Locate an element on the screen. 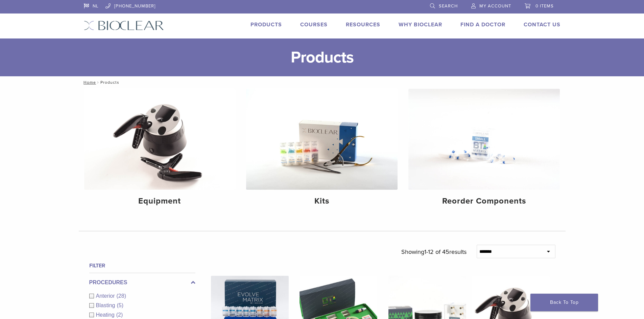 The image size is (644, 319). span: Anterior is located at coordinates (106, 296).